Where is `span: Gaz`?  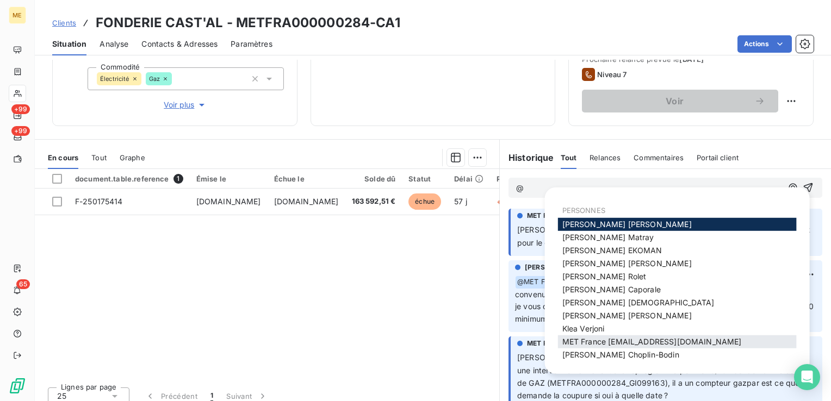
span: Gaz is located at coordinates (154, 79).